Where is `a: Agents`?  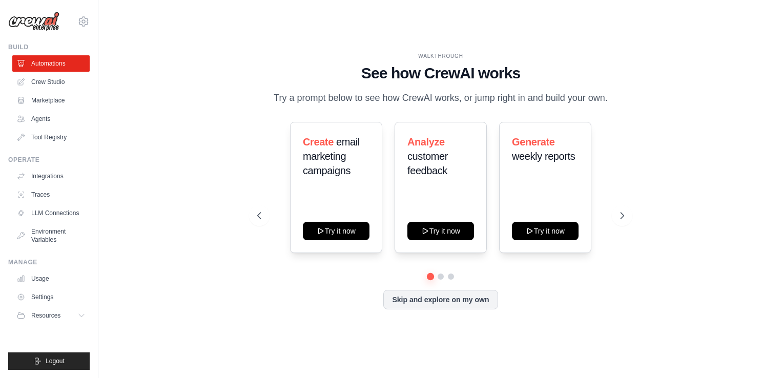 a: Agents is located at coordinates (51, 119).